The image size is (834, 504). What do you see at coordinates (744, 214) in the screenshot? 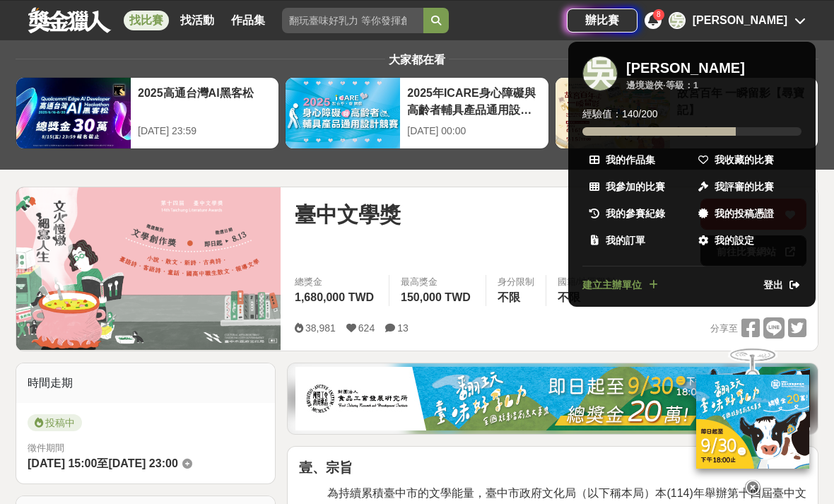
I see `span: 我的投稿憑證` at bounding box center [744, 214].